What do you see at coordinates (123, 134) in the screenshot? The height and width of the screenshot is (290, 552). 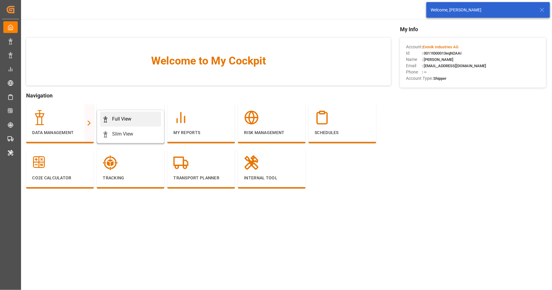 I see `div: Slim View` at bounding box center [123, 134].